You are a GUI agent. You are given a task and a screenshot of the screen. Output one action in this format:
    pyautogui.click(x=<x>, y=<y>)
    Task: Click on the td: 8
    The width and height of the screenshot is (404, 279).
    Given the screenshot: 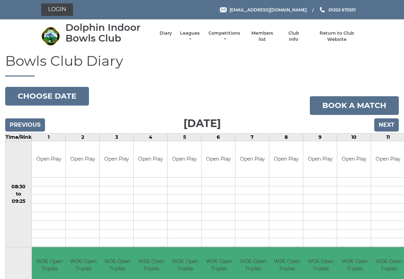 What is the action you would take?
    pyautogui.click(x=286, y=137)
    